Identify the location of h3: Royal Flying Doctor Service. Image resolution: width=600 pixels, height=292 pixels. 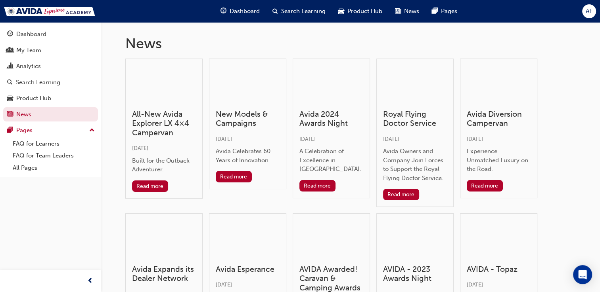
(415, 119).